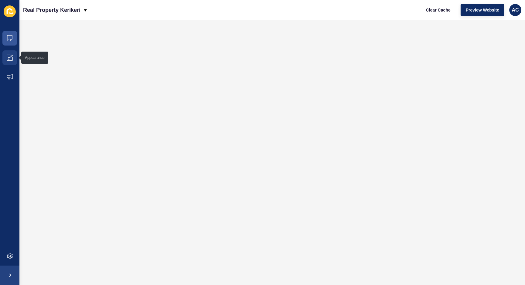 The height and width of the screenshot is (285, 525). Describe the element at coordinates (483, 10) in the screenshot. I see `button: Preview Website` at that location.